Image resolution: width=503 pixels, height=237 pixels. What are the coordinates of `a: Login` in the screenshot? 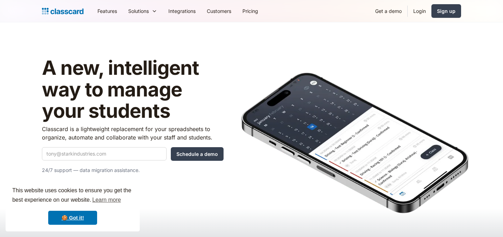 It's located at (419, 11).